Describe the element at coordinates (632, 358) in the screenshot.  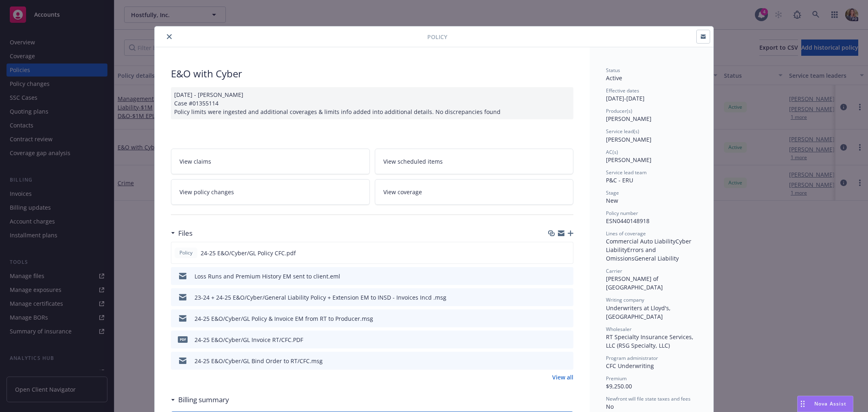
I see `span: Program administrator` at that location.